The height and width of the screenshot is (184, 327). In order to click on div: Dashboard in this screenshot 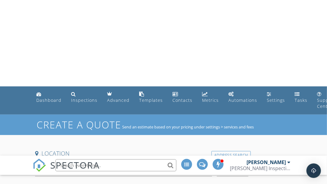, I will do `click(49, 100)`.